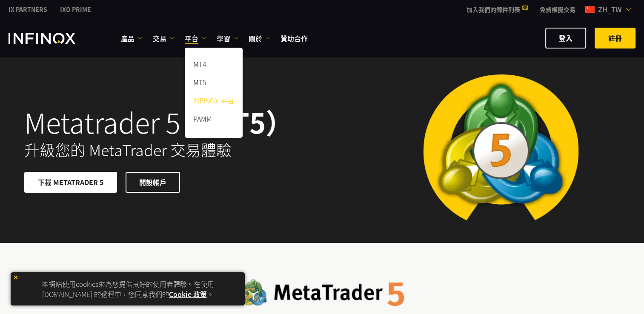 This screenshot has width=644, height=314. Describe the element at coordinates (566, 38) in the screenshot. I see `a: 登入` at that location.